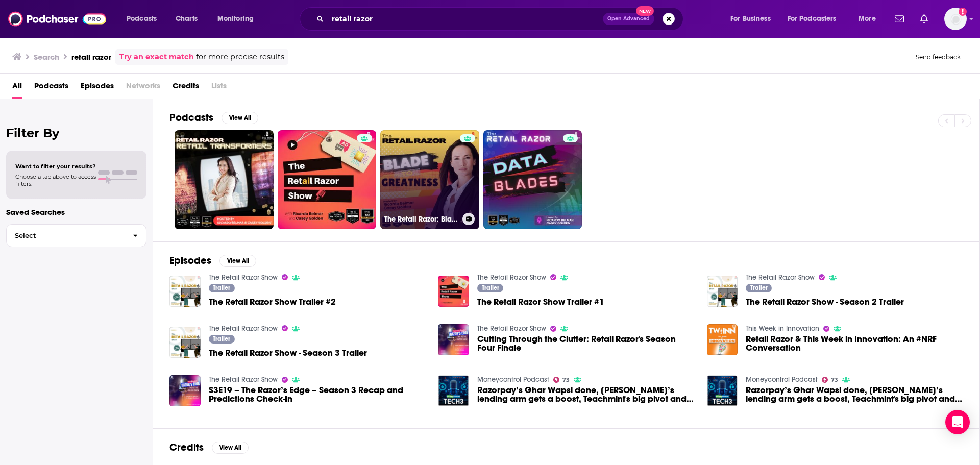  Describe the element at coordinates (288, 353) in the screenshot. I see `span: The Retail Razor Show - Season 3 Trailer` at that location.